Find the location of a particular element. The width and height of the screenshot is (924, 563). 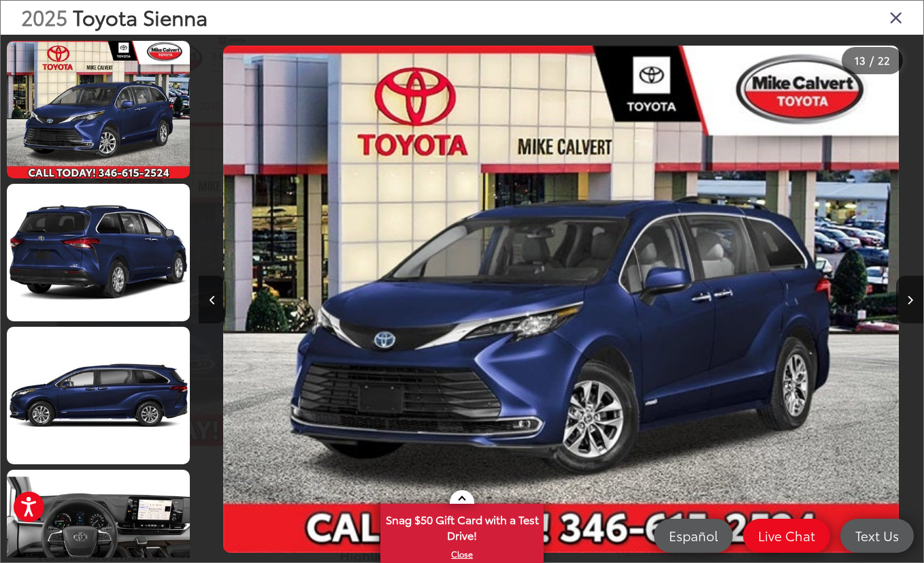

button: Previous image is located at coordinates (212, 299).